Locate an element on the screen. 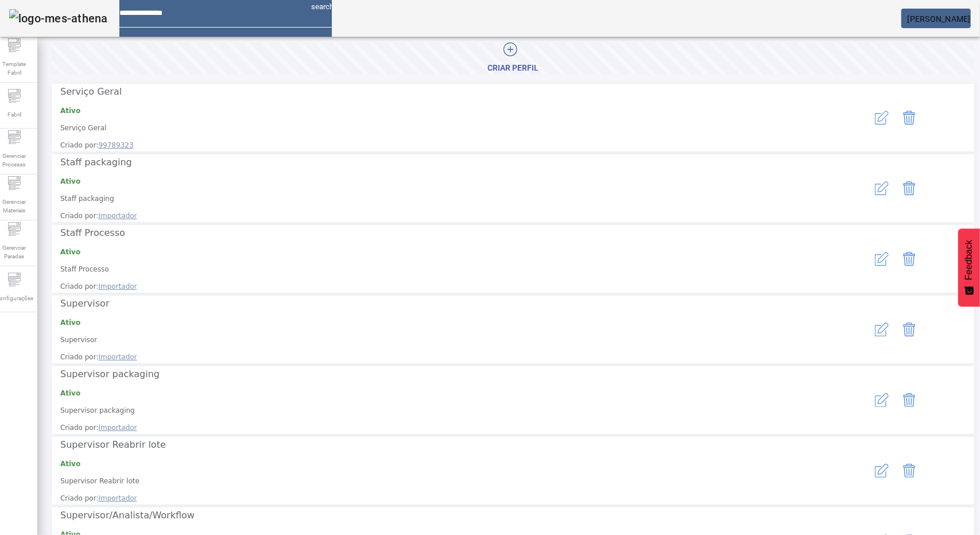  p: Supervisor Reabrir lote is located at coordinates (440, 481).